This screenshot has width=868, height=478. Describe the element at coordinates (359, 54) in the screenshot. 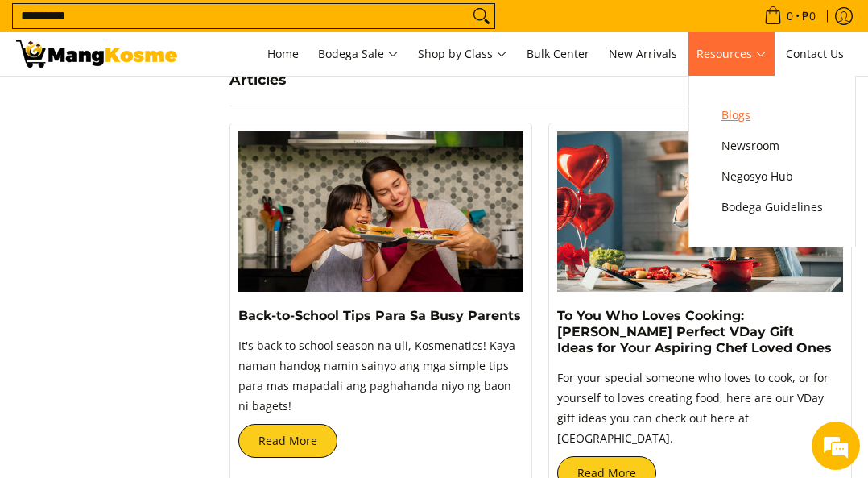

I see `span: Bodega Sale` at that location.